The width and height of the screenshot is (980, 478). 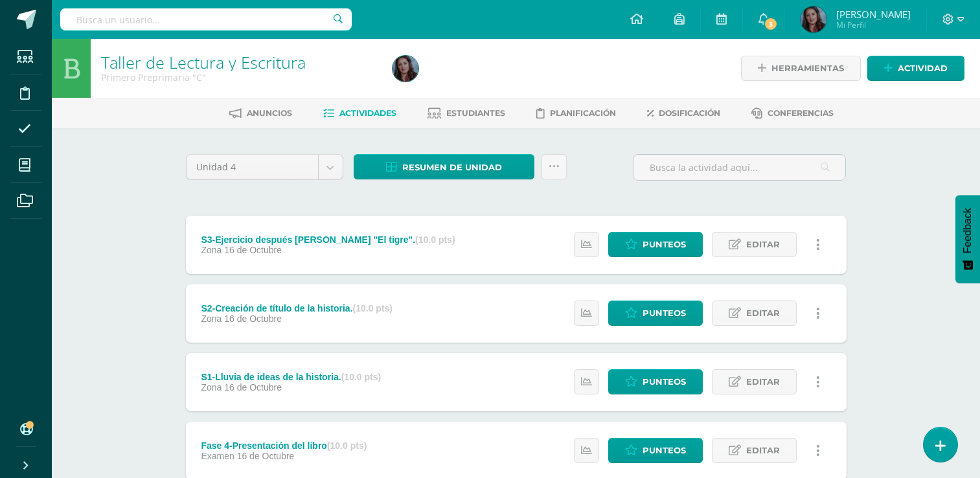 What do you see at coordinates (297, 309) in the screenshot?
I see `div: S2-Creación de título de la historia.` at bounding box center [297, 309].